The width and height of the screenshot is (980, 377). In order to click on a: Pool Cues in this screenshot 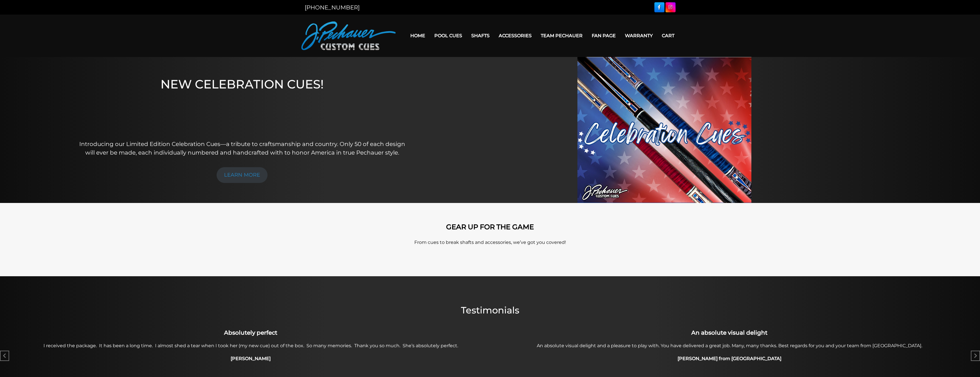, I will do `click(448, 36)`.